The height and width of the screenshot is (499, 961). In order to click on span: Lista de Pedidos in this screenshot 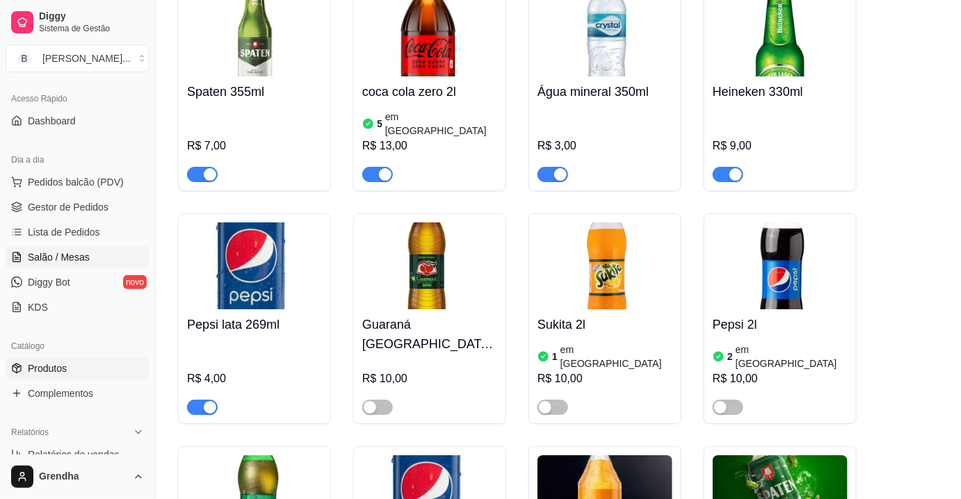, I will do `click(64, 232)`.